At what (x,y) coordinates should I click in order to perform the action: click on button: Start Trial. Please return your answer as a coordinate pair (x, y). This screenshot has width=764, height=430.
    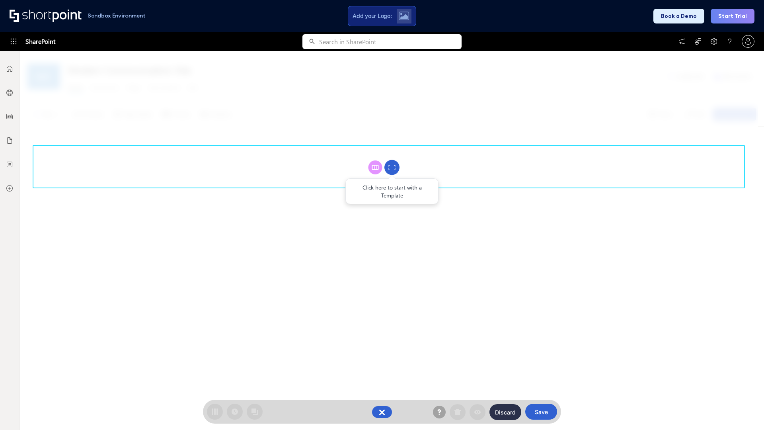
    Looking at the image, I should click on (732, 16).